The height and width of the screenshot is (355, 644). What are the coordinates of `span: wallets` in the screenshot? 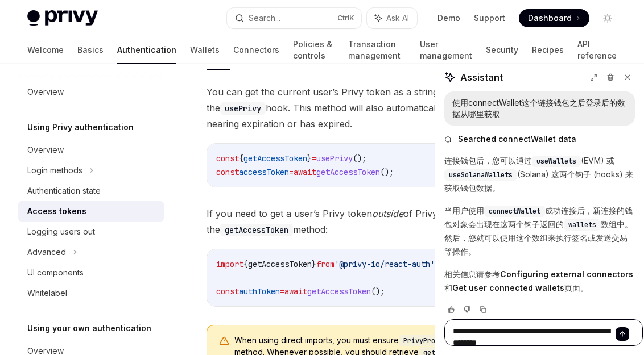 It's located at (582, 225).